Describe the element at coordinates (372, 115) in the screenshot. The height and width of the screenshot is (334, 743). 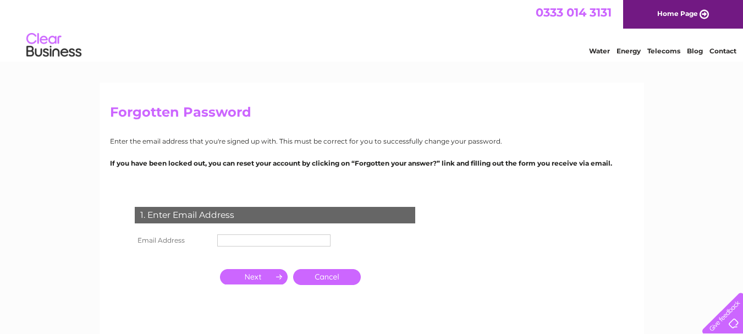
I see `h2: Forgotten Password` at that location.